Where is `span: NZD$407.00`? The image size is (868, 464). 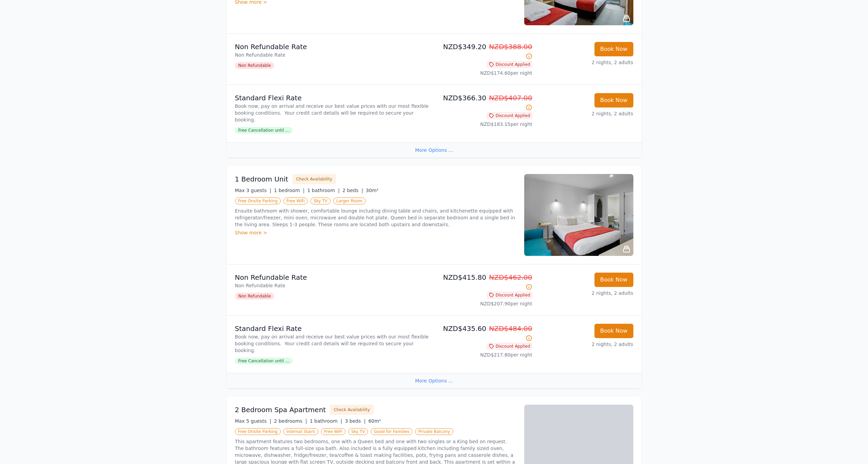
span: NZD$407.00 is located at coordinates (511, 98).